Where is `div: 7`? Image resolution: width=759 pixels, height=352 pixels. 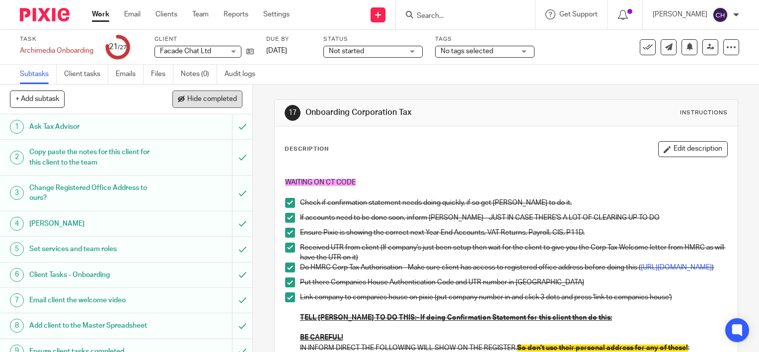
div: 7 is located at coordinates (17, 300).